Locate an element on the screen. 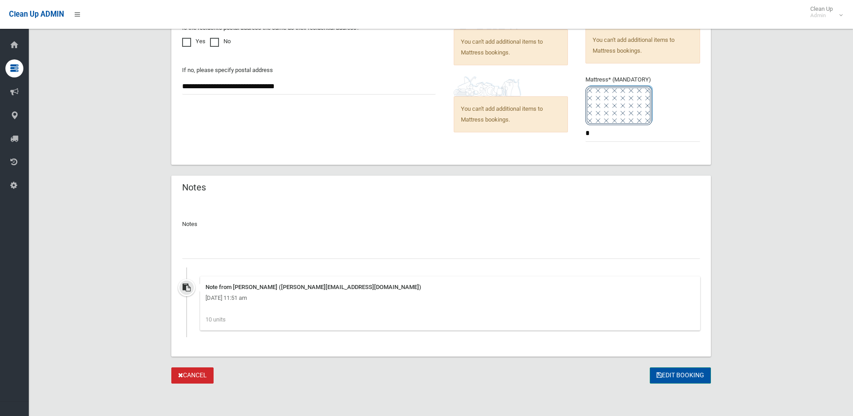  label: No is located at coordinates (220, 41).